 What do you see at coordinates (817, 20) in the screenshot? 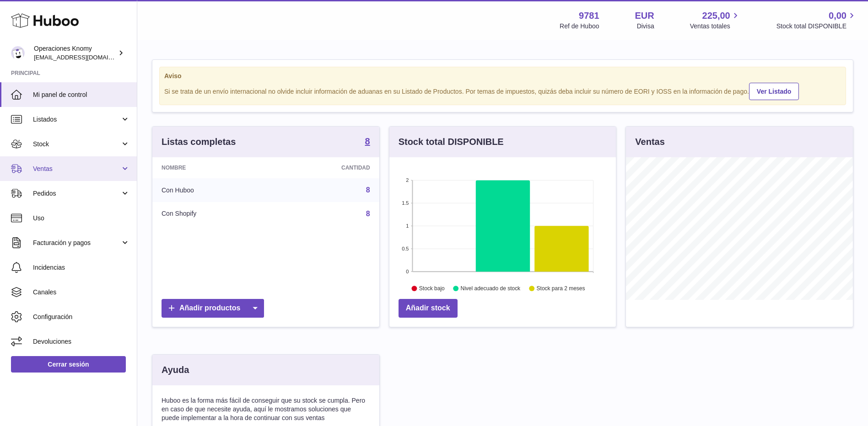
I see `a: 0,00 Stock total DISPONIBLE` at bounding box center [817, 20].